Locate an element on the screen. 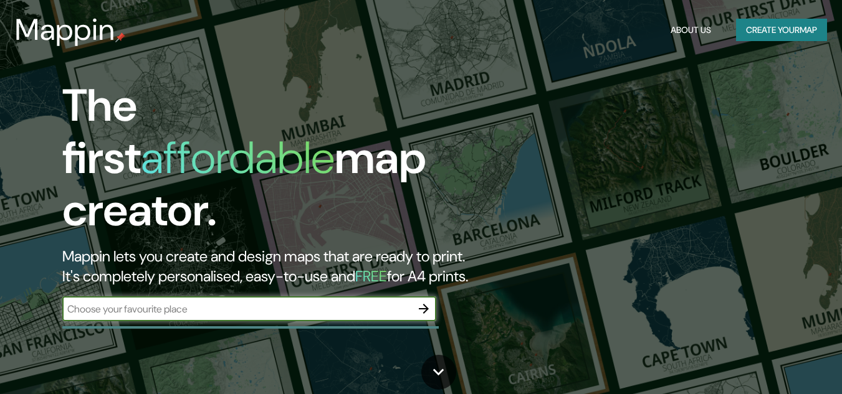  h5: FREE is located at coordinates (371, 276).